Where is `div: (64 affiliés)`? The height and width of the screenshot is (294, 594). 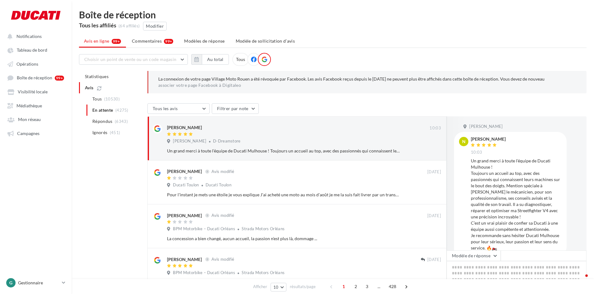 div: (64 affiliés) is located at coordinates (129, 26).